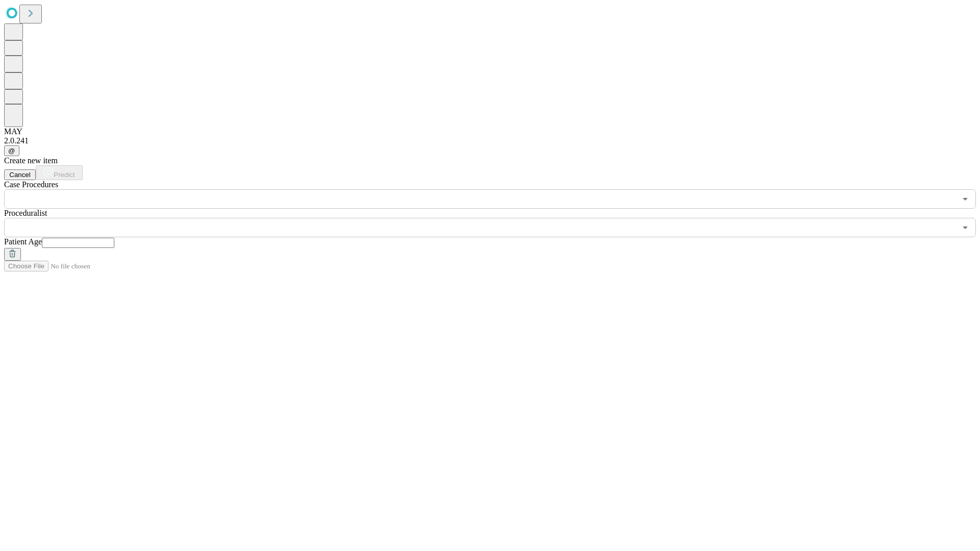 The height and width of the screenshot is (551, 980). I want to click on button: Cancel, so click(20, 175).